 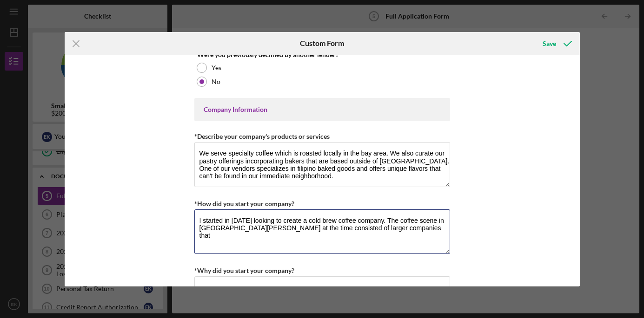 I want to click on div: Company Information, so click(x=322, y=109).